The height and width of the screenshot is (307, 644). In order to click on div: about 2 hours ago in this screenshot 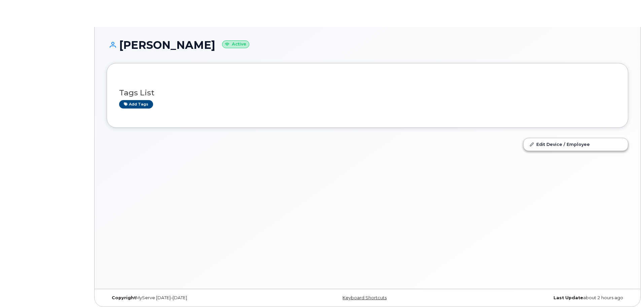, I will do `click(541, 298)`.